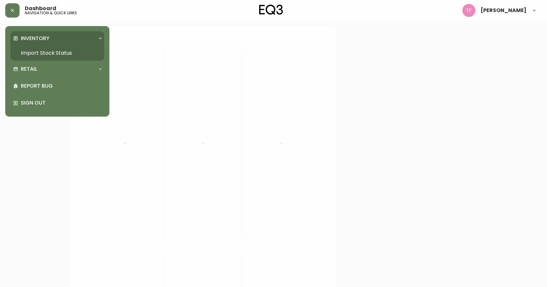 The width and height of the screenshot is (547, 287). What do you see at coordinates (57, 53) in the screenshot?
I see `a: Import Stock Status` at bounding box center [57, 53].